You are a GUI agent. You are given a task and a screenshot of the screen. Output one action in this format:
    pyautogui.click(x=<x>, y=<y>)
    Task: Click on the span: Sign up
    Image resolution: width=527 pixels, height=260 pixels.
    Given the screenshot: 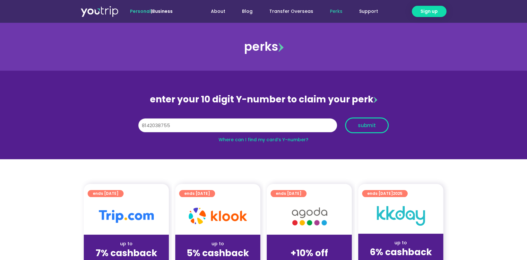 What is the action you would take?
    pyautogui.click(x=429, y=11)
    